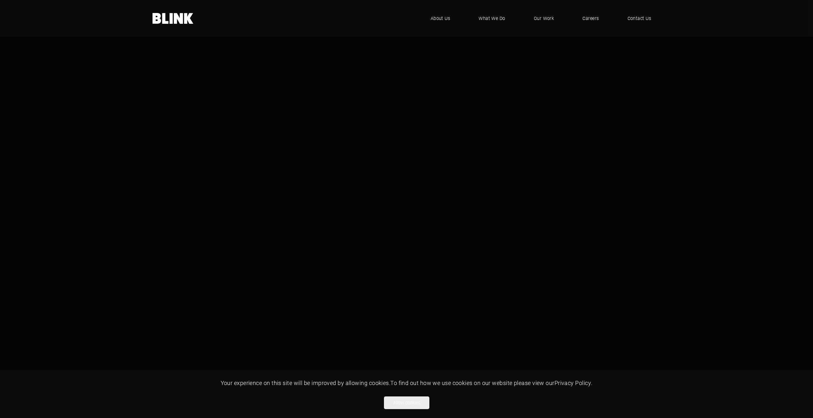  I want to click on a: Home, so click(173, 18).